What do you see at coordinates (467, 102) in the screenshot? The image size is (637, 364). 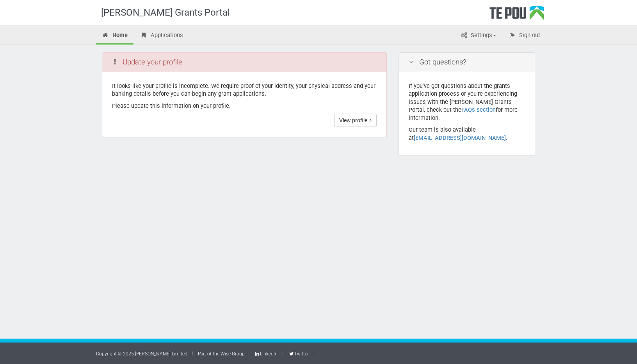 I see `p: If you've got questions about the grants application process or you're experiencing issues with t...` at bounding box center [467, 102].